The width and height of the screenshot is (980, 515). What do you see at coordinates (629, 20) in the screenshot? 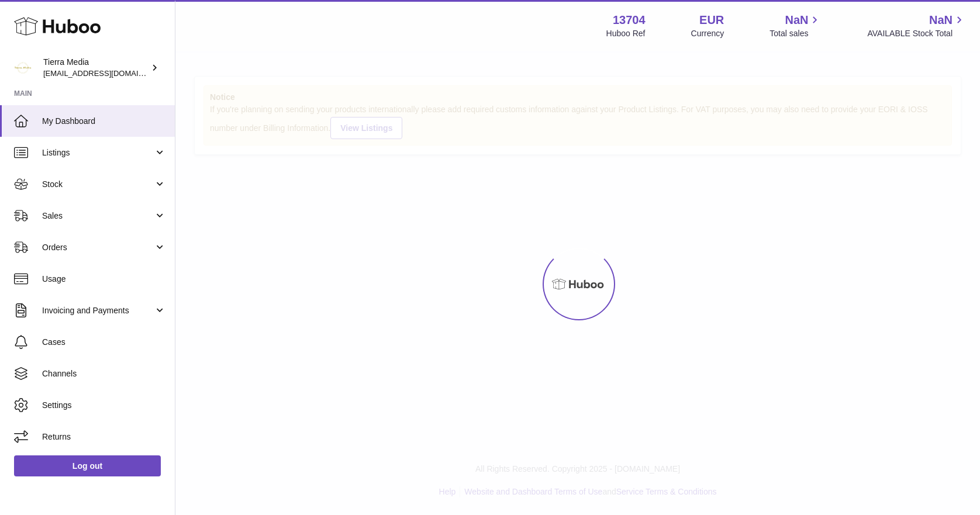
I see `strong: 13704` at bounding box center [629, 20].